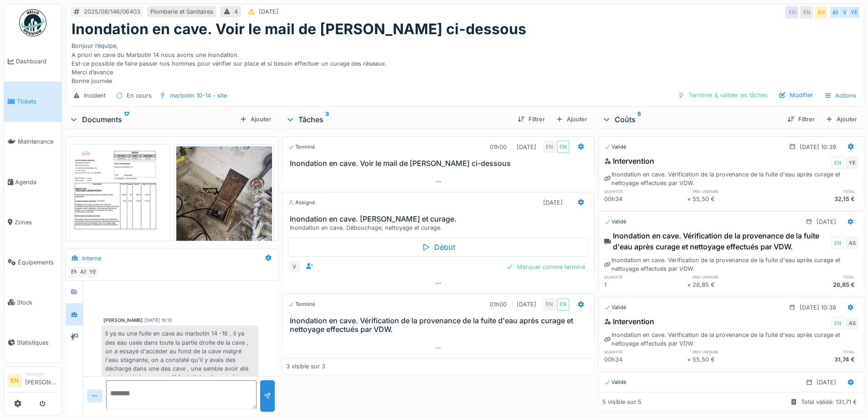 This screenshot has height=419, width=868. What do you see at coordinates (440, 228) in the screenshot?
I see `div: Inondation en cave. Débouchage, nettoyage et curage.` at bounding box center [440, 228].